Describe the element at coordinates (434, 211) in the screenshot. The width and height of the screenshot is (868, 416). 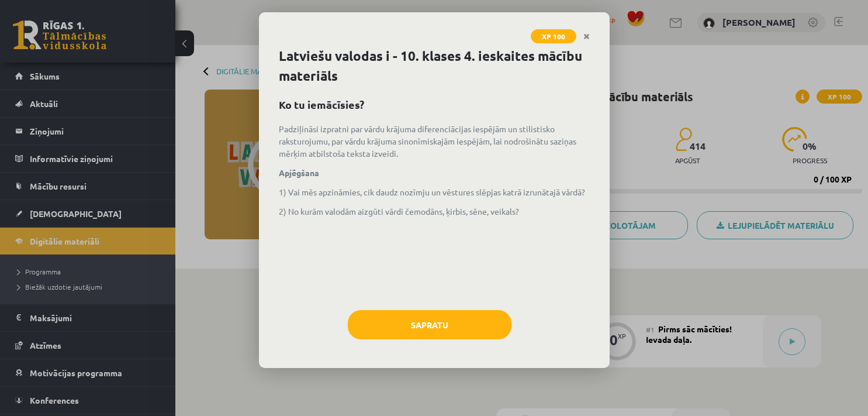
I see `p: 2) No kurām valodām aizgūti vārdi čemodāns, ķirbis, sēne, veikals?` at that location.